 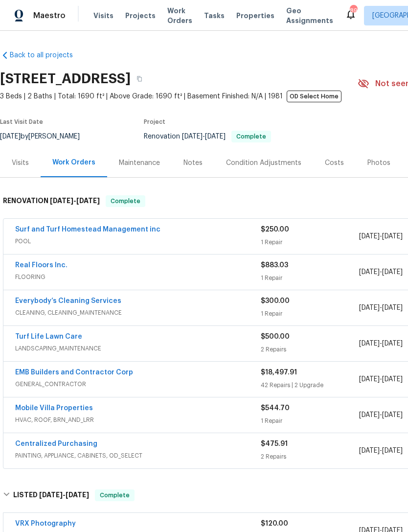 What do you see at coordinates (87, 229) in the screenshot?
I see `a: Surf and Turf Homestead Management inc` at bounding box center [87, 229].